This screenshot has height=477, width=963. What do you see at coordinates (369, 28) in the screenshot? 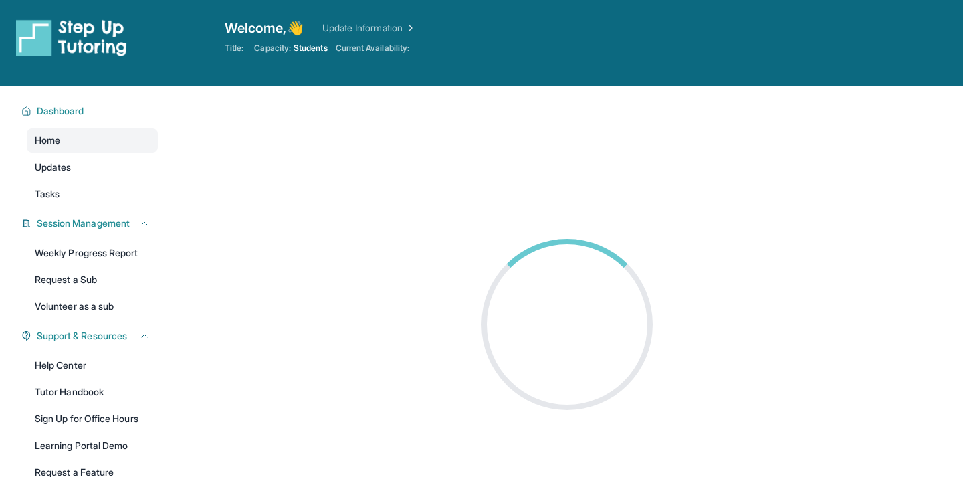
I see `a: Update Information` at bounding box center [369, 28].